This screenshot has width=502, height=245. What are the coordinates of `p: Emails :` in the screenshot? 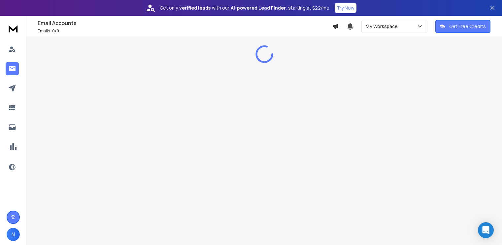 It's located at (185, 31).